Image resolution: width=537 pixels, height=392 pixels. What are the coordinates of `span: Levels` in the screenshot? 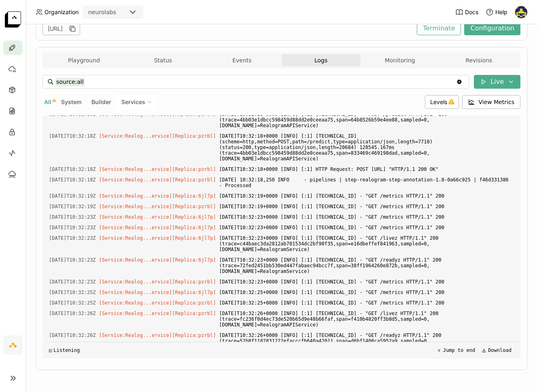 It's located at (439, 102).